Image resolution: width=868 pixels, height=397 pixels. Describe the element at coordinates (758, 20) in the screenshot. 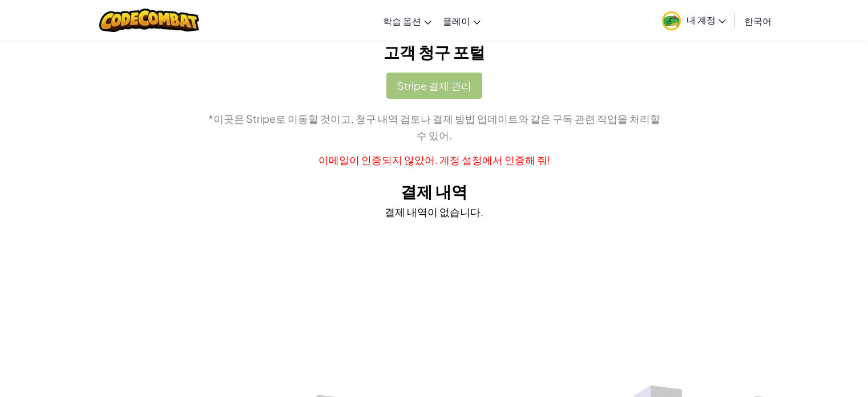

I see `a: 한국어` at that location.